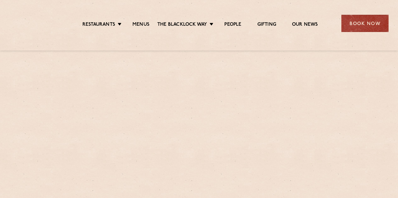 The height and width of the screenshot is (198, 398). What do you see at coordinates (182, 25) in the screenshot?
I see `a: The Blacklock Way` at bounding box center [182, 25].